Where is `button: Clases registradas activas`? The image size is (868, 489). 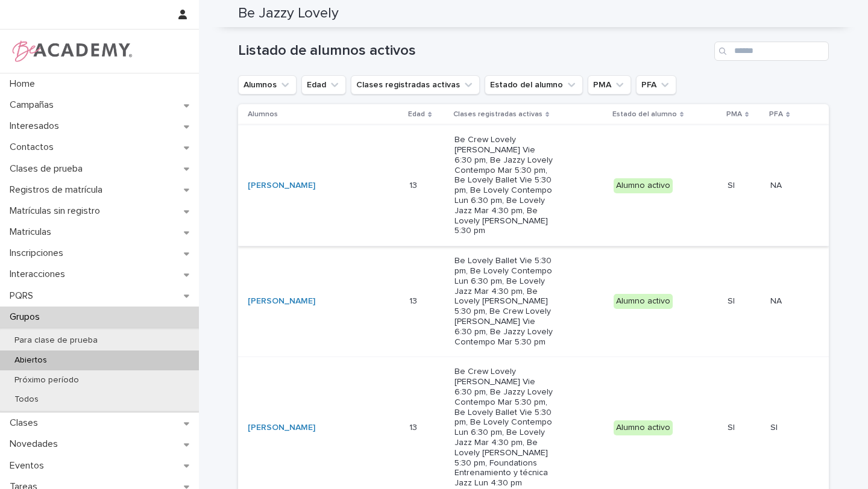 button: Clases registradas activas is located at coordinates (415, 85).